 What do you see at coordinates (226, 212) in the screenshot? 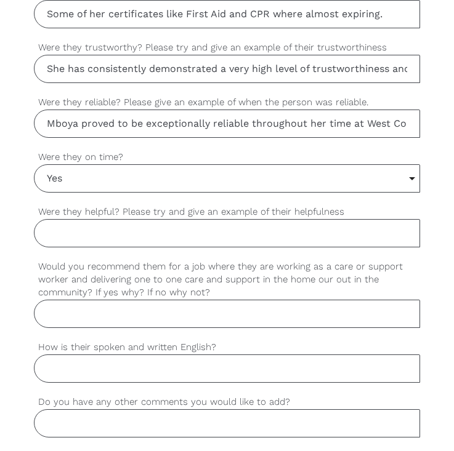
I see `label: Were they helpful? Please try and give an example of their helpfulness` at bounding box center [226, 212].